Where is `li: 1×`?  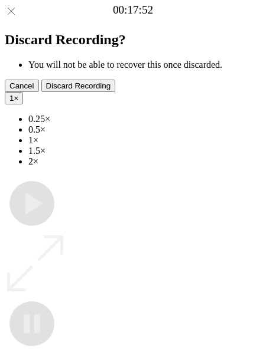 li: 1× is located at coordinates (145, 140).